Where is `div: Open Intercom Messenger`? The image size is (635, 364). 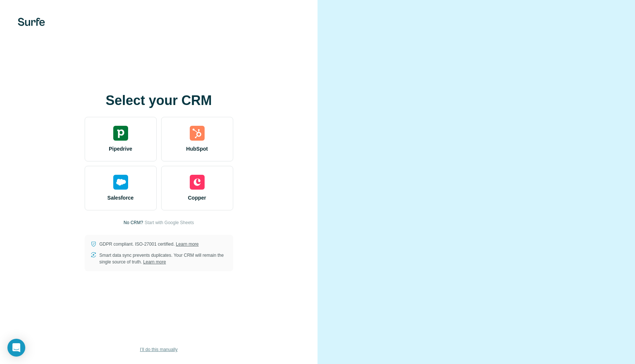
div: Open Intercom Messenger is located at coordinates (16, 348).